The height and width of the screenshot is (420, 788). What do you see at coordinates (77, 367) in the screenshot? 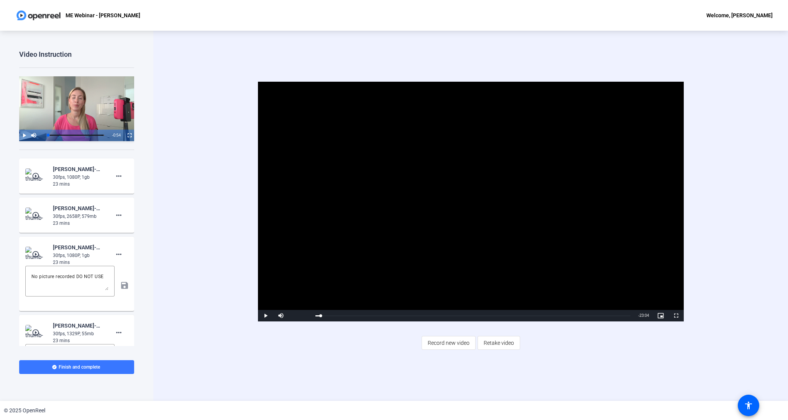
I see `button: Finish and complete` at bounding box center [77, 367].